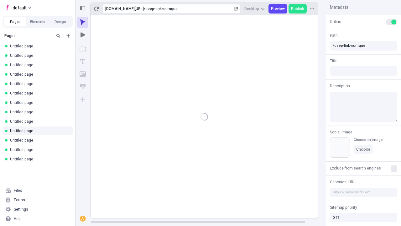 This screenshot has width=401, height=226. I want to click on button: Publish, so click(298, 9).